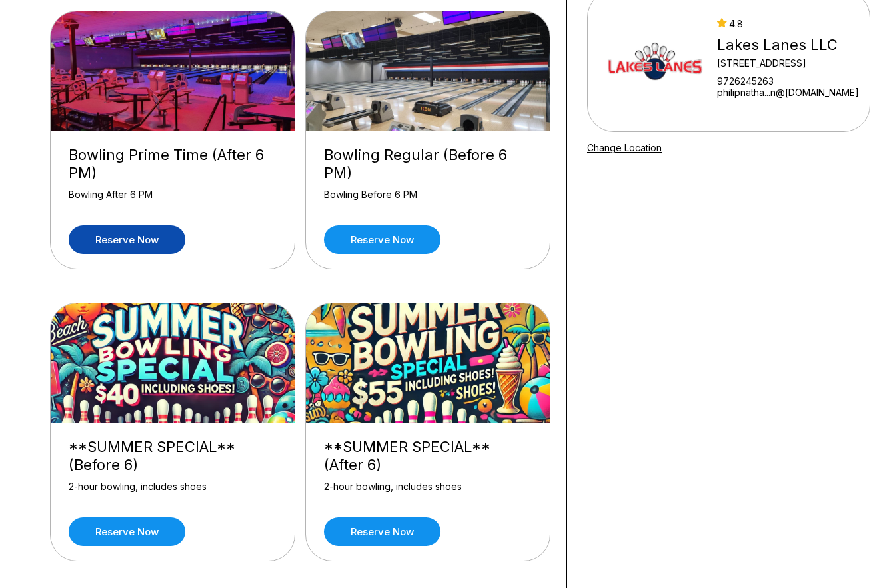  What do you see at coordinates (429, 363) in the screenshot?
I see `img: **SUMMER SPECIAL** (After 6)` at bounding box center [429, 363].